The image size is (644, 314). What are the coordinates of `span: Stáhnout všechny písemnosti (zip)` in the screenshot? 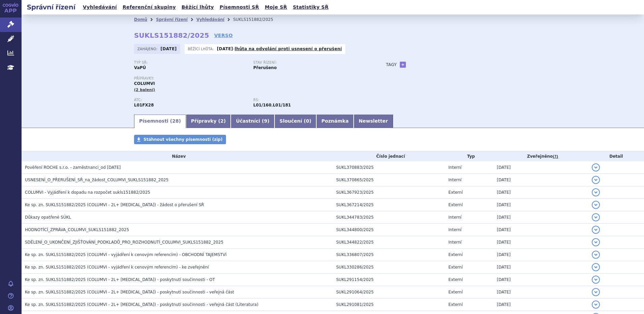 It's located at (183, 140).